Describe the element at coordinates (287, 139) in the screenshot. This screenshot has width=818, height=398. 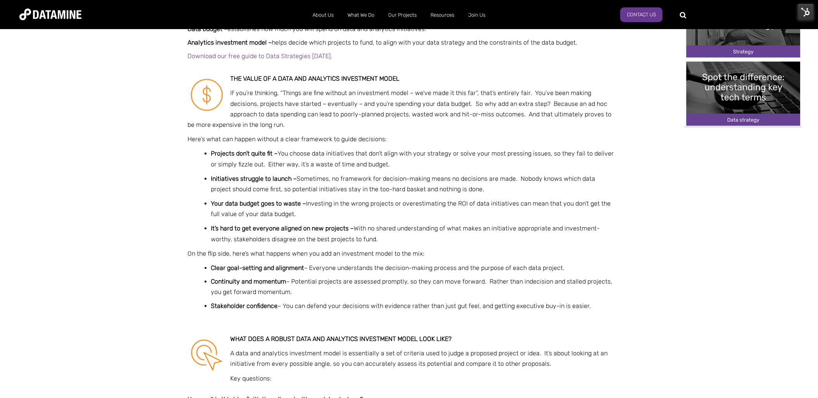
I see `span: Here’` at that location.